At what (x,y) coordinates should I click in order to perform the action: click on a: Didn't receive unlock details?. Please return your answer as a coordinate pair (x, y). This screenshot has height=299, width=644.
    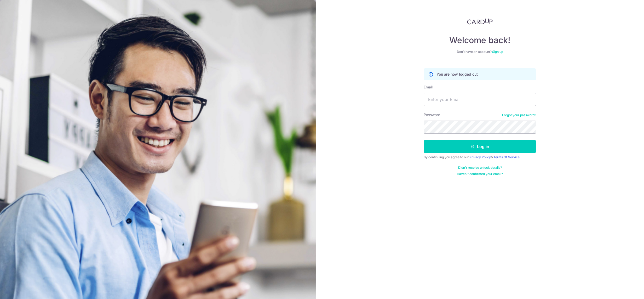
    Looking at the image, I should click on (480, 168).